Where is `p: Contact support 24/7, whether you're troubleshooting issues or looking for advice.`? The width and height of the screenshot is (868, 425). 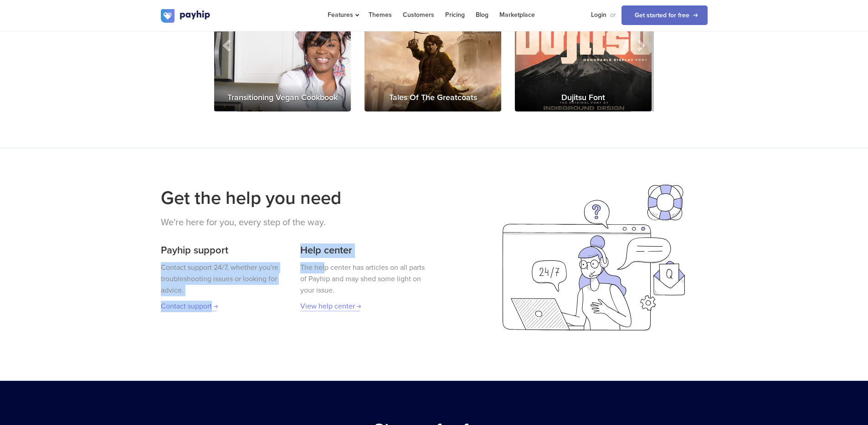 p: Contact support 24/7, whether you're troubleshooting issues or looking for advice. is located at coordinates (224, 279).